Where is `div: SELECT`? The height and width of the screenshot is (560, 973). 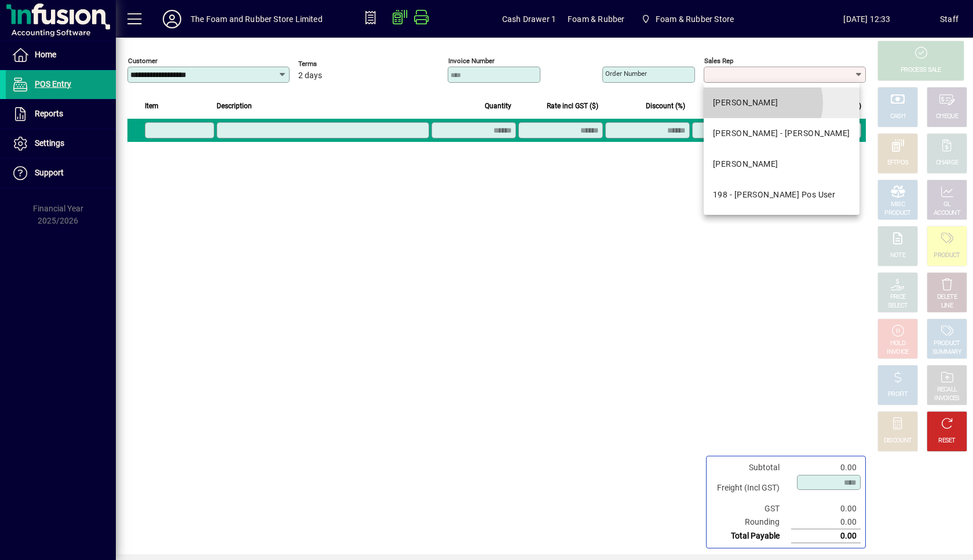 div: SELECT is located at coordinates (898, 306).